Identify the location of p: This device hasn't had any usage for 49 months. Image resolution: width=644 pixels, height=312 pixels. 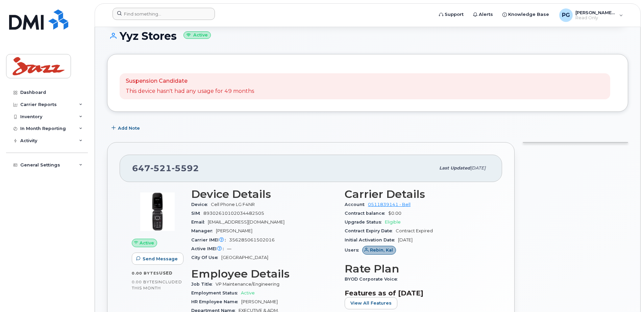
(190, 91).